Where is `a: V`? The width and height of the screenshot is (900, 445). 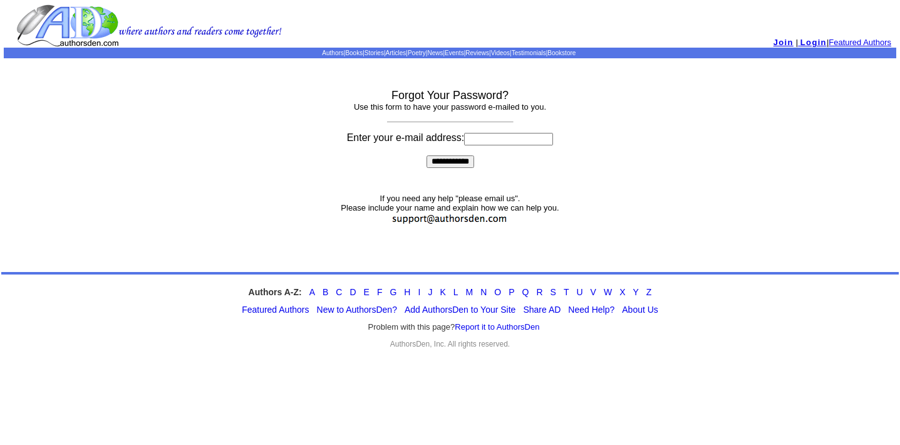
a: V is located at coordinates (593, 292).